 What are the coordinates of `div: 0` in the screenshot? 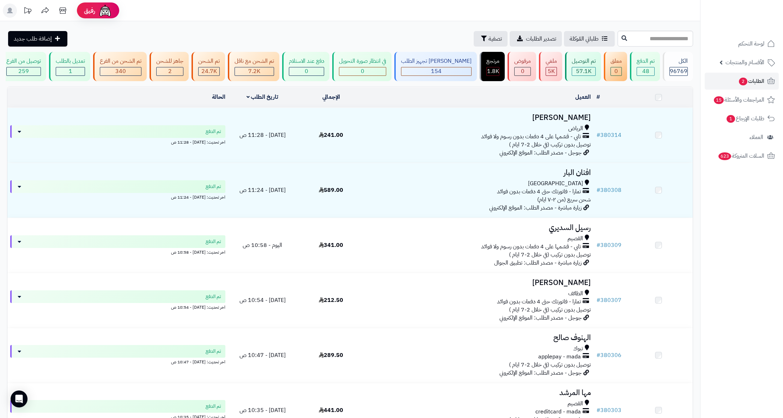 It's located at (307, 71).